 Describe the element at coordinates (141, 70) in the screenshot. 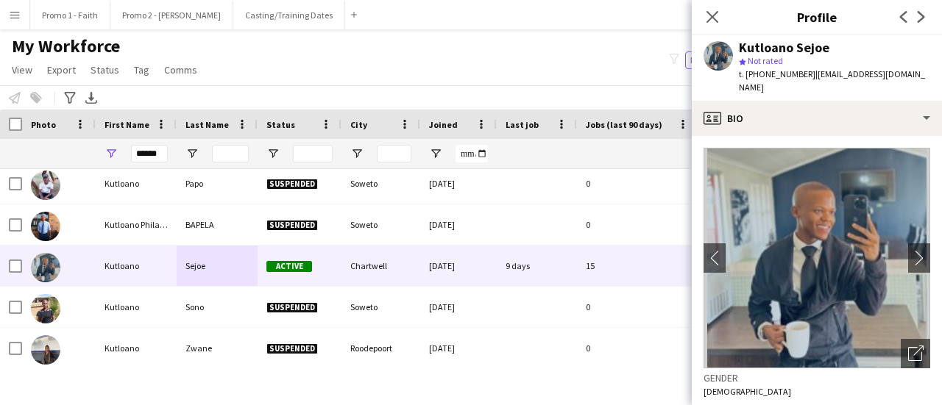

I see `span: Tag` at that location.